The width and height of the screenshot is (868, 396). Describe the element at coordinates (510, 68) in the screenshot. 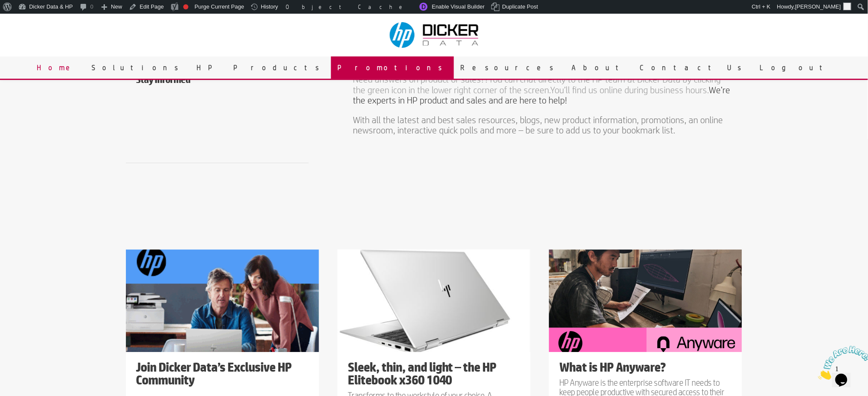

I see `a: Resources` at that location.